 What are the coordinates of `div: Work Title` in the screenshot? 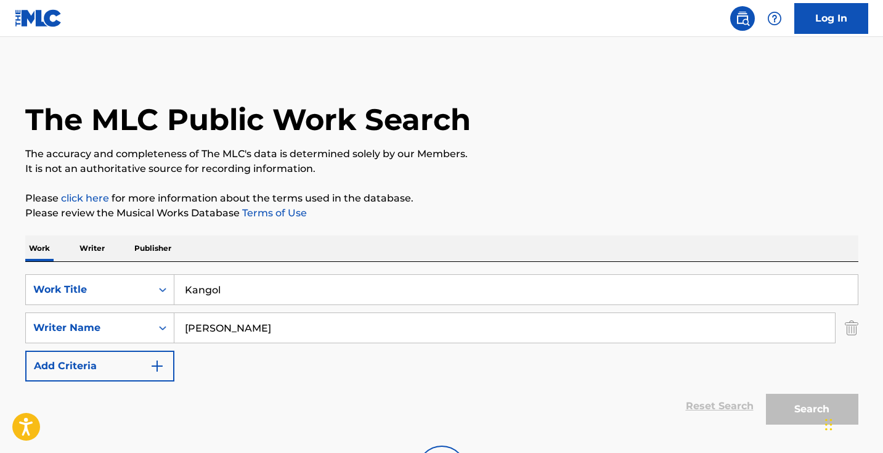 It's located at (89, 290).